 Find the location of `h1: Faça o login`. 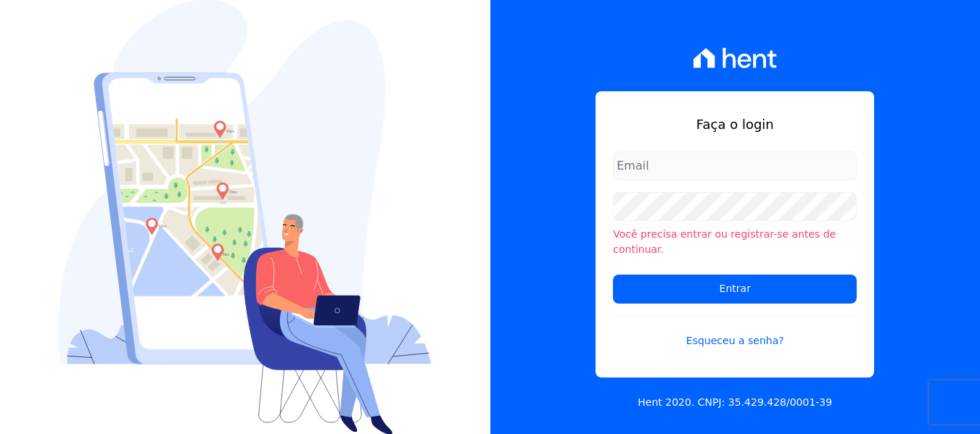

h1: Faça o login is located at coordinates (735, 124).